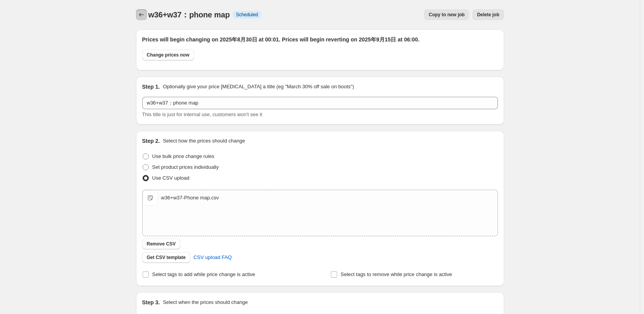  What do you see at coordinates (213, 257) in the screenshot?
I see `span: CSV upload FAQ` at bounding box center [213, 257].